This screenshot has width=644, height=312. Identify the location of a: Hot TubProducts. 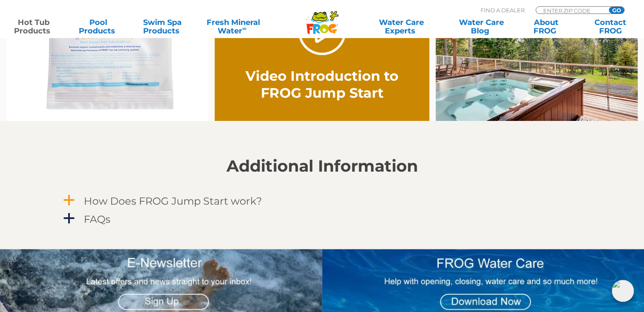
(33, 27).